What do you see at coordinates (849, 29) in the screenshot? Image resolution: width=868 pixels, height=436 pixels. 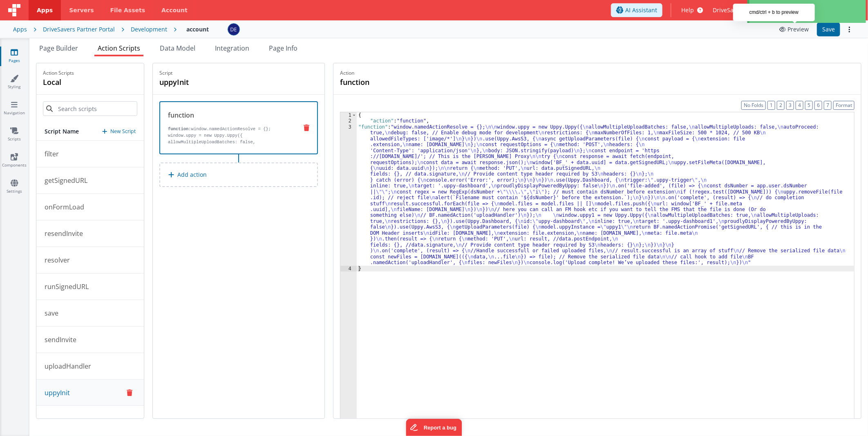 I see `button: Options` at bounding box center [849, 29].